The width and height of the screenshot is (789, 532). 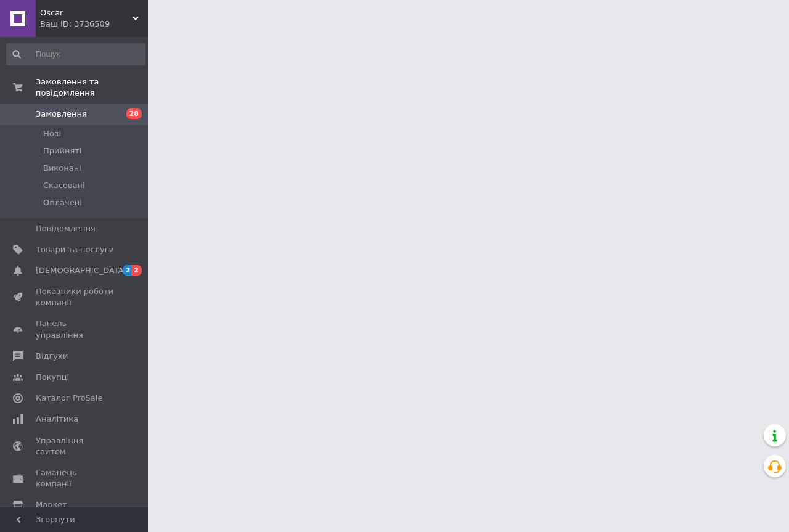 What do you see at coordinates (52, 377) in the screenshot?
I see `span: Покупці` at bounding box center [52, 377].